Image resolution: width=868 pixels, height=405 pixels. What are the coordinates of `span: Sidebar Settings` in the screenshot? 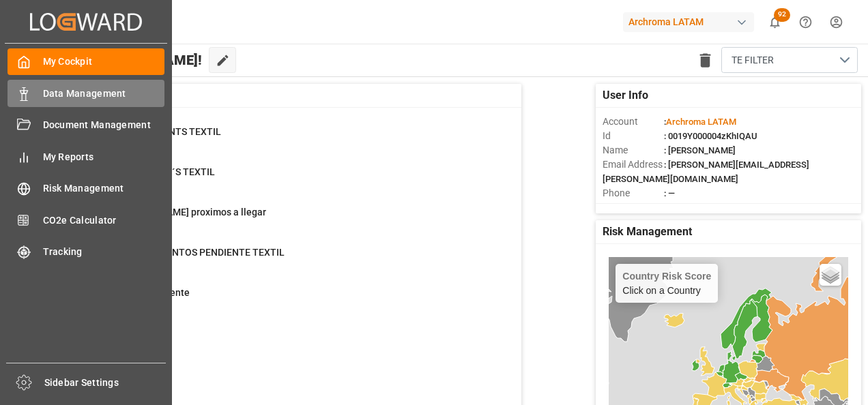 It's located at (105, 383).